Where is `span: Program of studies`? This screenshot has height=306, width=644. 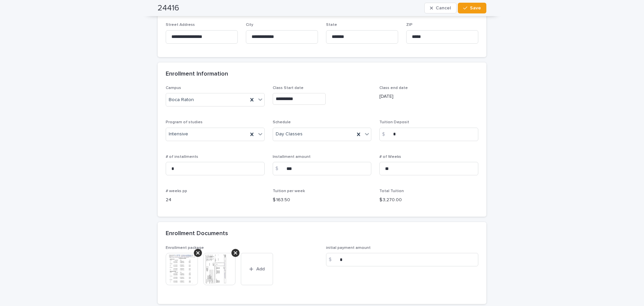
span: Program of studies is located at coordinates (184, 122).